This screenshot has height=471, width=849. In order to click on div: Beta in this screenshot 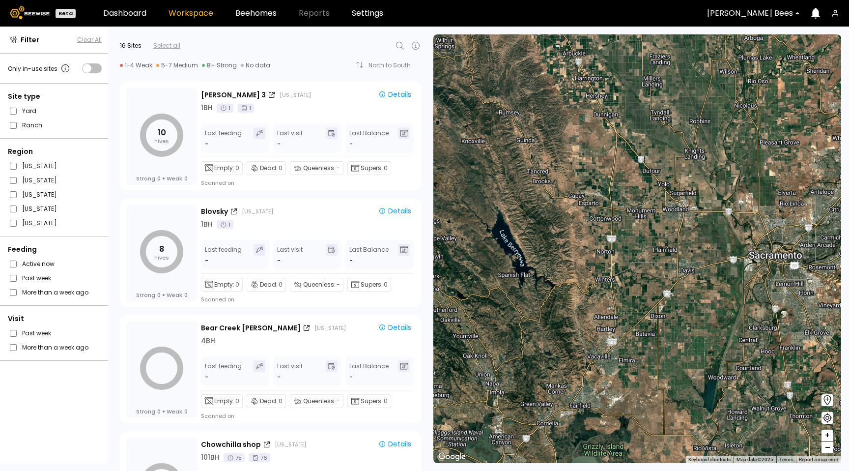, I will do `click(65, 13)`.